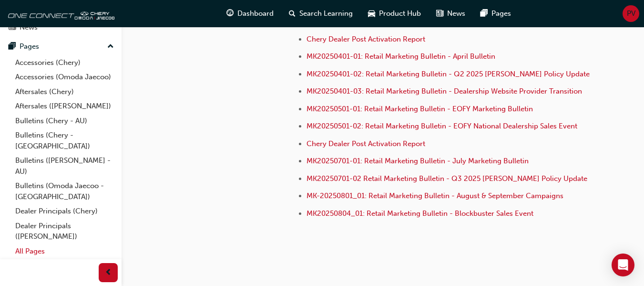 The image size is (644, 286). Describe the element at coordinates (321, 13) in the screenshot. I see `a: search-iconSearch Learning` at that location.